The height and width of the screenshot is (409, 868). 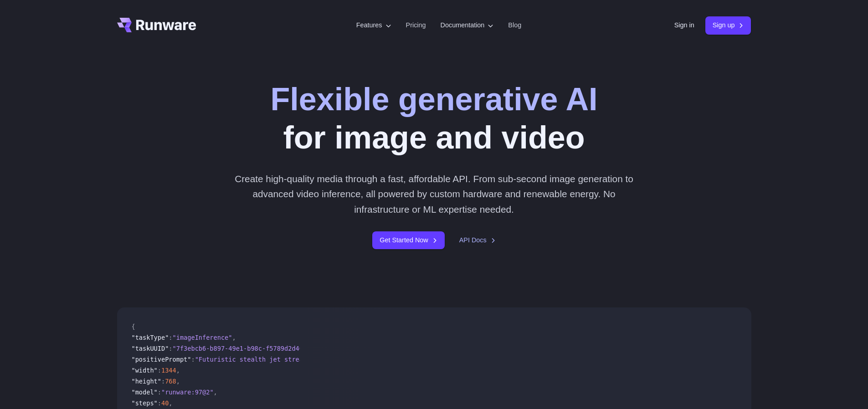 I want to click on h1: for image and video, so click(x=434, y=119).